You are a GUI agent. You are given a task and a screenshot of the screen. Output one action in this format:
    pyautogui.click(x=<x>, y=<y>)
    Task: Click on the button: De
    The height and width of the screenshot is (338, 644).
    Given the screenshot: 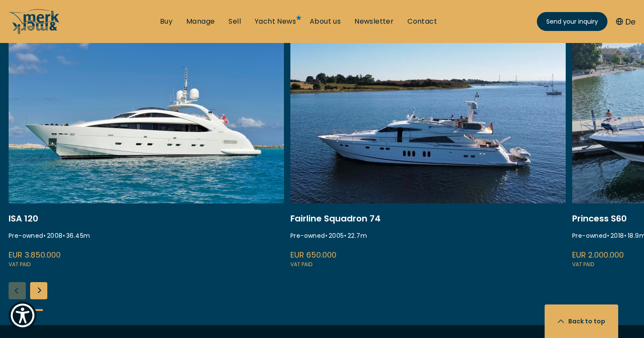 What is the action you would take?
    pyautogui.click(x=626, y=21)
    